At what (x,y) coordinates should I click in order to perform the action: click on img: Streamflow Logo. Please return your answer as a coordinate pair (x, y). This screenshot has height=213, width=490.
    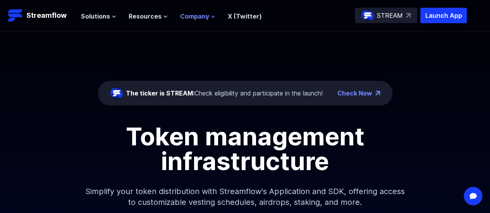
    Looking at the image, I should click on (15, 15).